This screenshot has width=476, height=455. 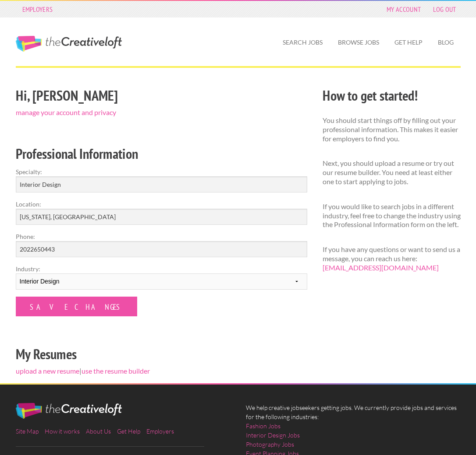 I want to click on a: manage your account and privacy, so click(x=66, y=112).